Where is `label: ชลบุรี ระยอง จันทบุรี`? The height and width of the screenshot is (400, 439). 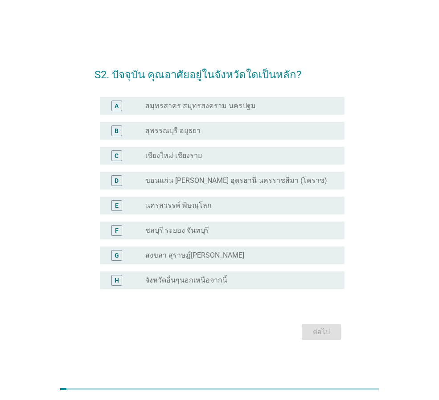
label: ชลบุรี ระยอง จันทบุรี is located at coordinates (177, 231).